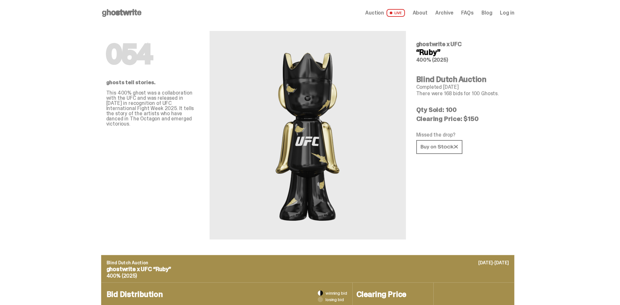  What do you see at coordinates (308, 263) in the screenshot?
I see `p: Blind Dutch Auction` at bounding box center [308, 263].